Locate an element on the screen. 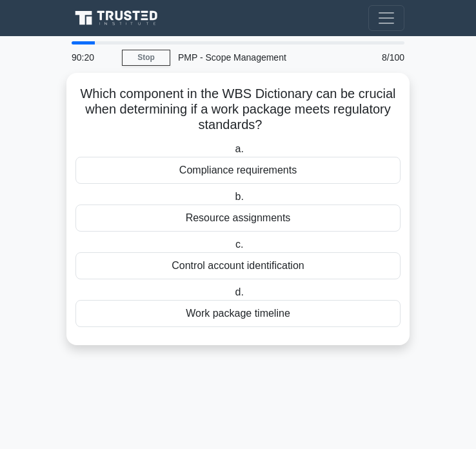 This screenshot has width=476, height=449. div: Work package timeline is located at coordinates (238, 314).